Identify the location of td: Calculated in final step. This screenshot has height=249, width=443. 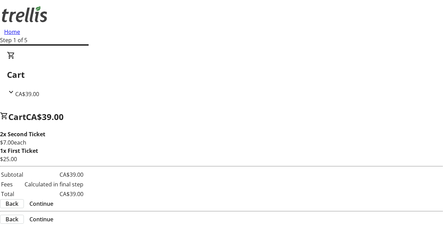
(54, 185).